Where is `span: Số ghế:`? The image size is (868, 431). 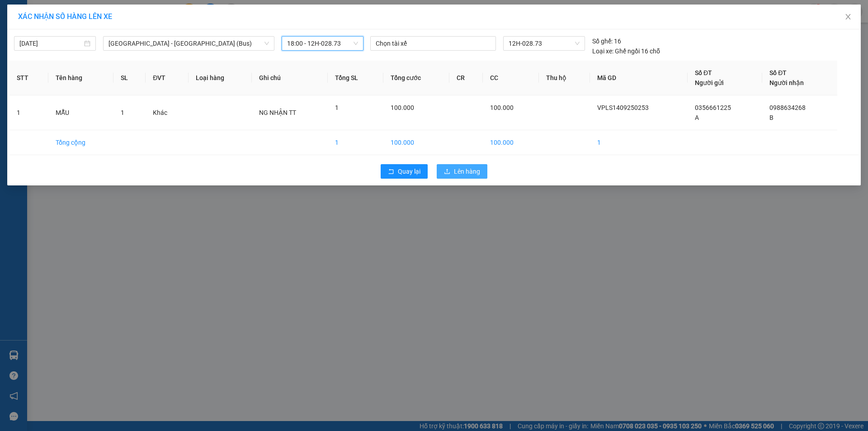
span: Số ghế: is located at coordinates (602, 41).